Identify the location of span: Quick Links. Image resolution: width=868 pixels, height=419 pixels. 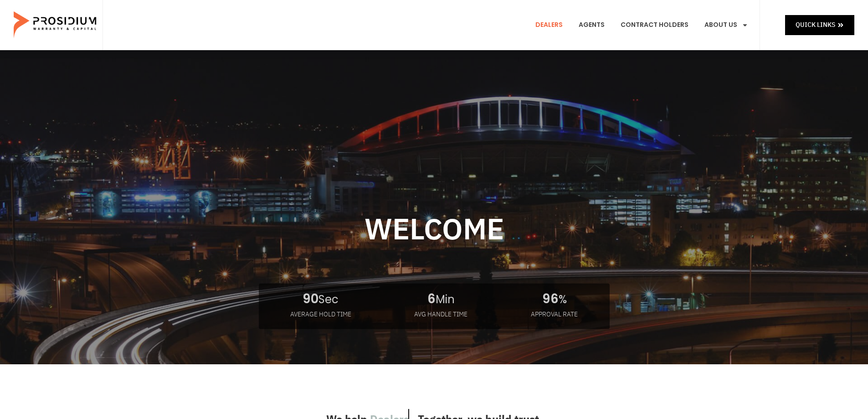
(815, 25).